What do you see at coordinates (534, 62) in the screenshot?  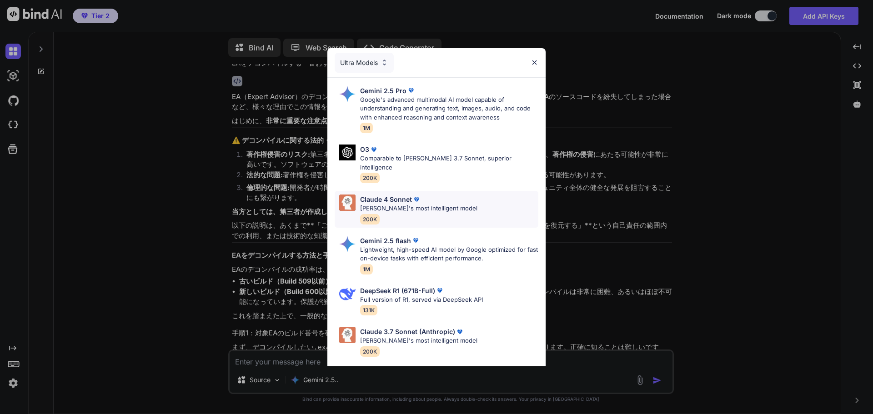 I see `img: close` at bounding box center [534, 62].